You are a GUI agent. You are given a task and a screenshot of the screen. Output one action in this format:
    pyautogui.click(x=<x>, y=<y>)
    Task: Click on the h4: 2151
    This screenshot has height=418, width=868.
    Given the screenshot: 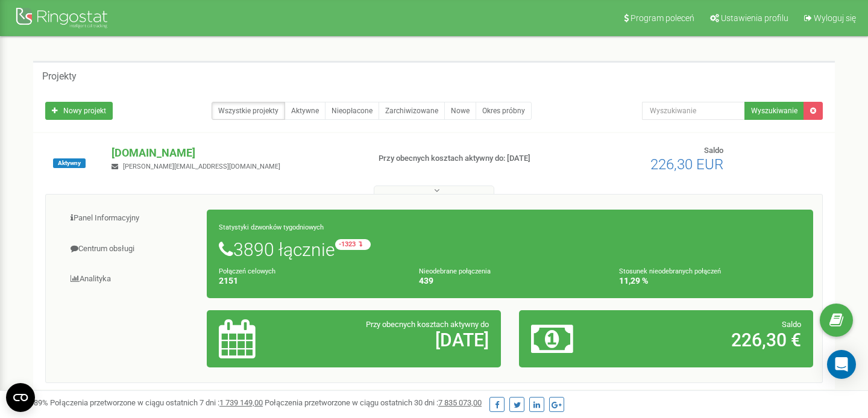 What is the action you would take?
    pyautogui.click(x=310, y=280)
    